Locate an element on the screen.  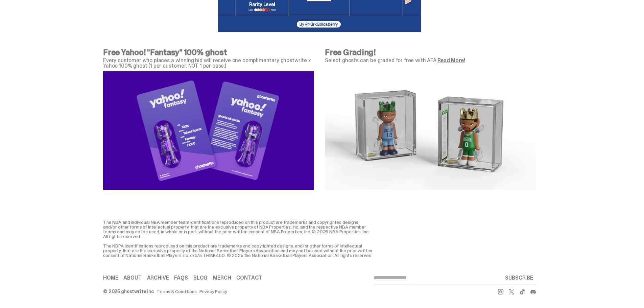
div: The NBA and individual NBA member team identifications reproduced on this product are trademarks ... is located at coordinates (238, 239).